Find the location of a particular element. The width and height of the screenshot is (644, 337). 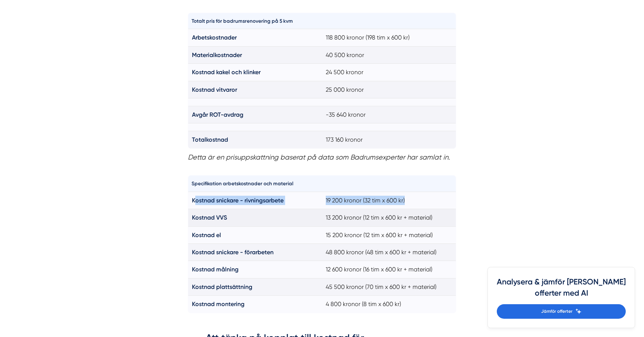

strong: Kostnad el is located at coordinates (206, 235).